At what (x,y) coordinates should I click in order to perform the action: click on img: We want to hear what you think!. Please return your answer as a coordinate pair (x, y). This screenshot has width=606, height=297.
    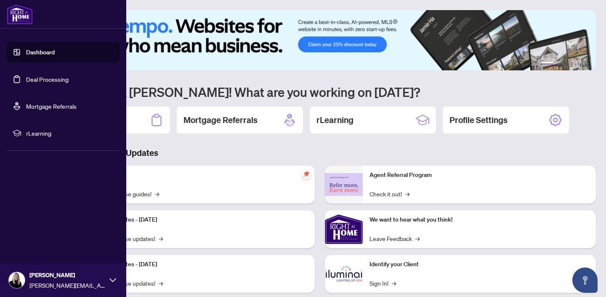
    Looking at the image, I should click on (344, 229).